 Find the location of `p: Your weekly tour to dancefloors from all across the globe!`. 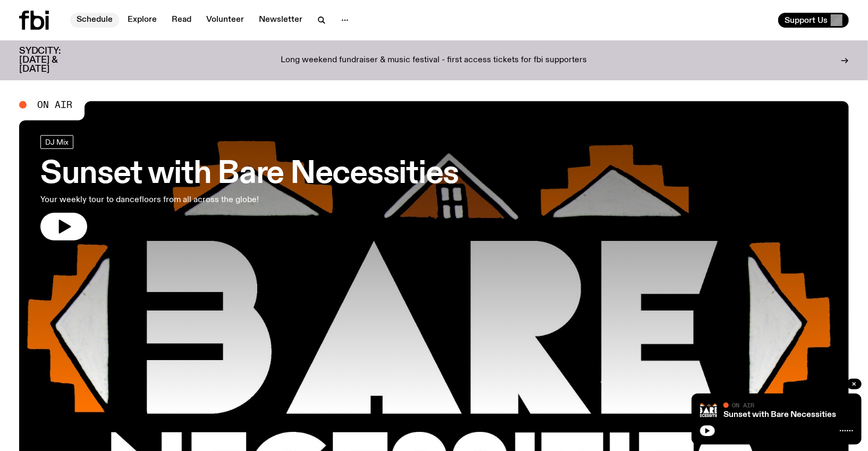

p: Your weekly tour to dancefloors from all across the globe! is located at coordinates (176, 200).